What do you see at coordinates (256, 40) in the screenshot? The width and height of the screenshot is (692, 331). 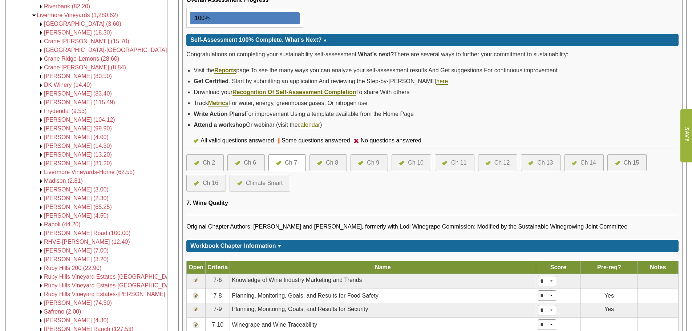 I see `span: Self-Assessment 100% Complete. What's Next?` at bounding box center [256, 40].